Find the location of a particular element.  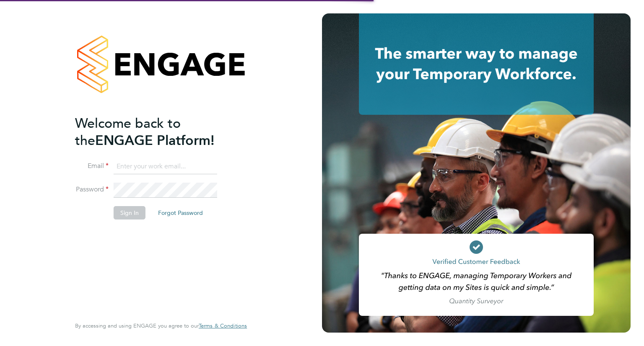

input: Enter your work email... is located at coordinates (165, 167).